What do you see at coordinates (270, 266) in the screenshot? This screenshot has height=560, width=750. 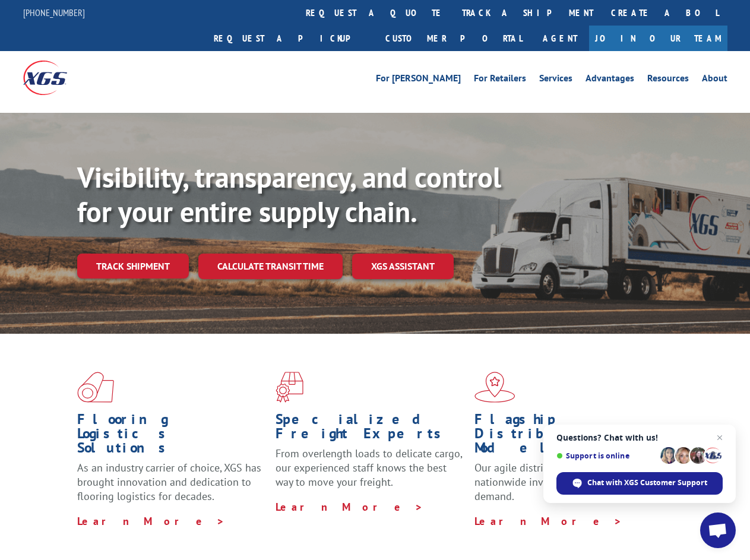 I see `a: Calculate transit time` at bounding box center [270, 266].